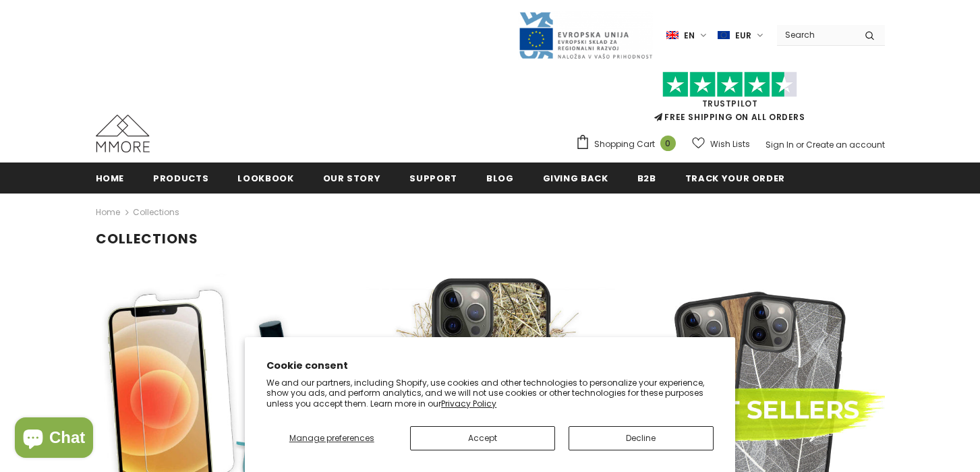 Image resolution: width=980 pixels, height=472 pixels. I want to click on h2: Cookie consent, so click(490, 366).